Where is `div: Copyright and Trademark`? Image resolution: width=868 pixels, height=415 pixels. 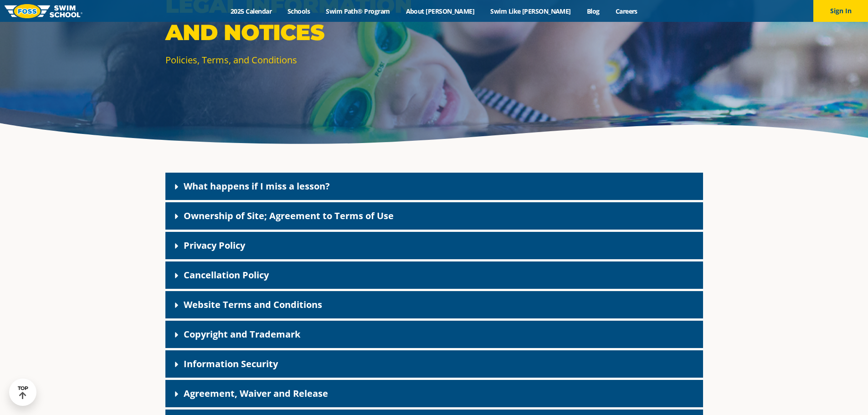 div: Copyright and Trademark is located at coordinates (434, 334).